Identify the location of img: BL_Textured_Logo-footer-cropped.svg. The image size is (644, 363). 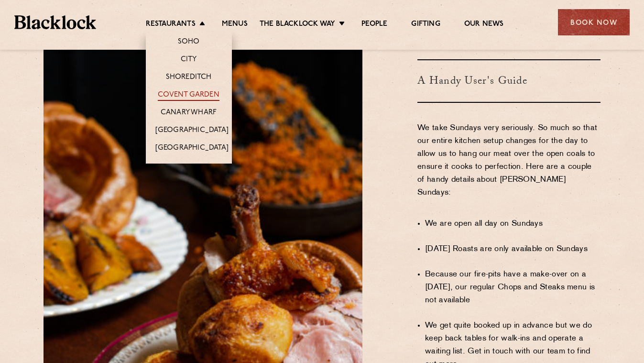
(55, 22).